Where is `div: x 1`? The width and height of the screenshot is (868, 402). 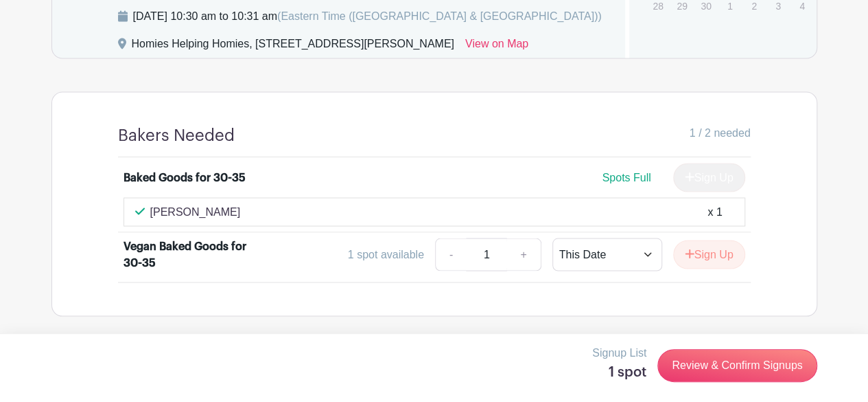
div: x 1 is located at coordinates (714, 212).